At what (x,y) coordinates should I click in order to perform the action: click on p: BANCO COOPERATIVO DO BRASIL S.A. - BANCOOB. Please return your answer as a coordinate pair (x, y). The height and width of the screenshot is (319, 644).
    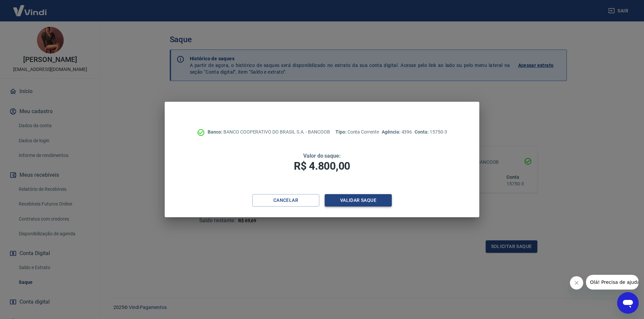
    Looking at the image, I should click on (269, 132).